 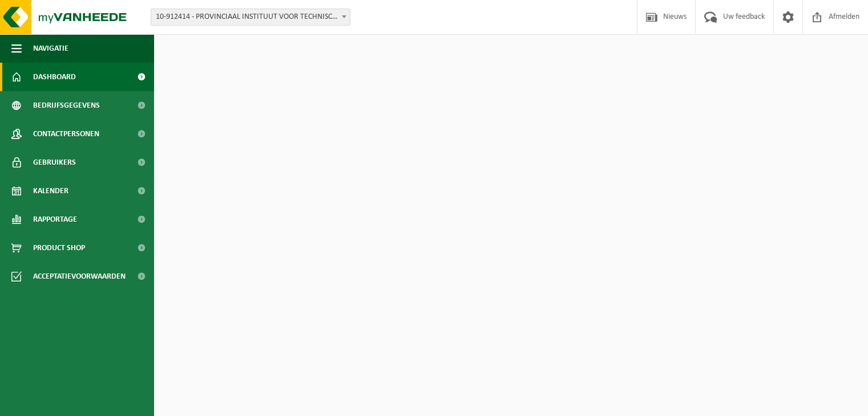 What do you see at coordinates (250, 17) in the screenshot?
I see `span: 10-912414 - PROVINCIAAL INSTITUUT VOOR TECHNISCH ONDERWIJS/DE MASTEN - KAPELLEN` at bounding box center [250, 17].